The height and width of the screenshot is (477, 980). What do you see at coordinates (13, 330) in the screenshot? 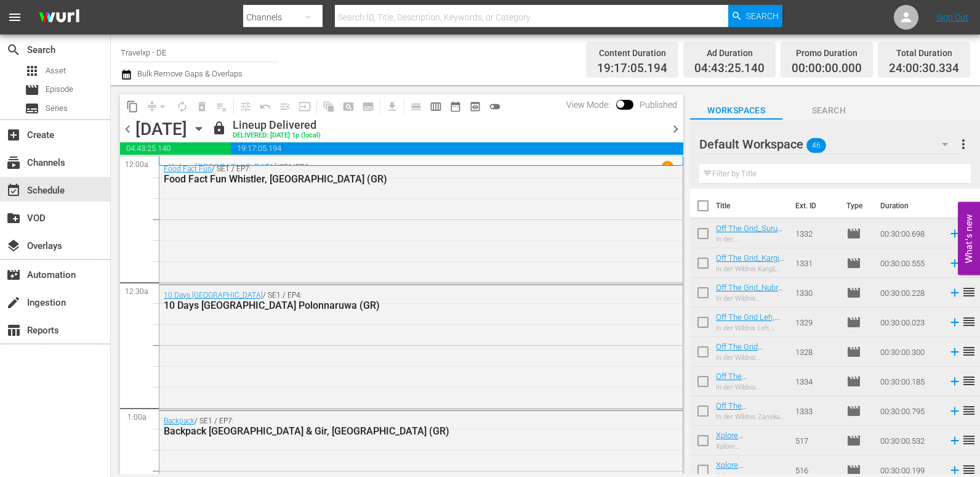
I see `span: Reports` at bounding box center [13, 330].